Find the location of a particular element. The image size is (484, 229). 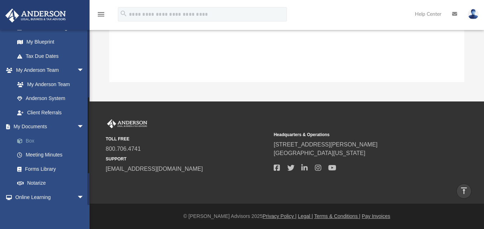

a: Courses is located at coordinates (50, 212).